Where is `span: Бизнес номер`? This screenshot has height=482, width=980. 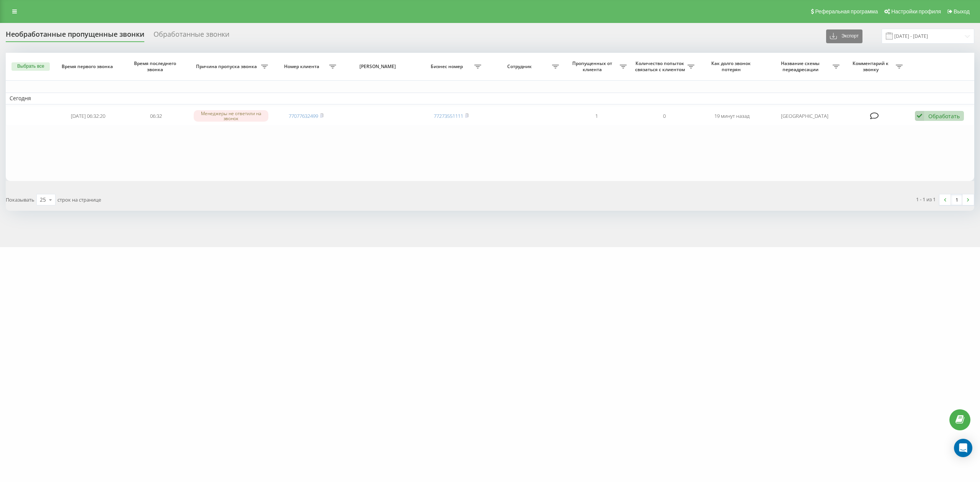 span: Бизнес номер is located at coordinates (447, 67).